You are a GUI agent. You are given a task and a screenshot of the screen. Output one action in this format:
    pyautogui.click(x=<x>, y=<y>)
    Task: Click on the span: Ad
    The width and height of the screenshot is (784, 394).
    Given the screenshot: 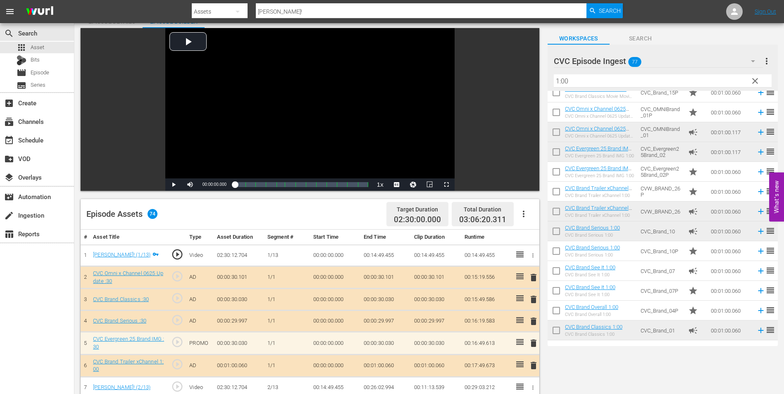 What is the action you would take?
    pyautogui.click(x=693, y=331)
    